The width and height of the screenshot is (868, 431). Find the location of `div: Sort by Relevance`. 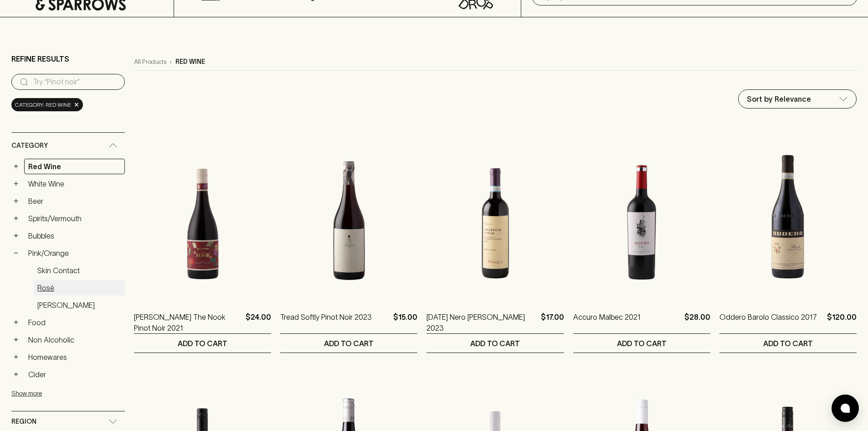

div: Sort by Relevance is located at coordinates (798, 99).